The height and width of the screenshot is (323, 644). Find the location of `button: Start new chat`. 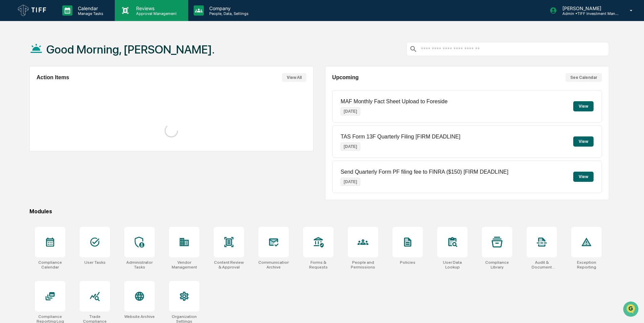

button: Start new chat is located at coordinates (119, 58).